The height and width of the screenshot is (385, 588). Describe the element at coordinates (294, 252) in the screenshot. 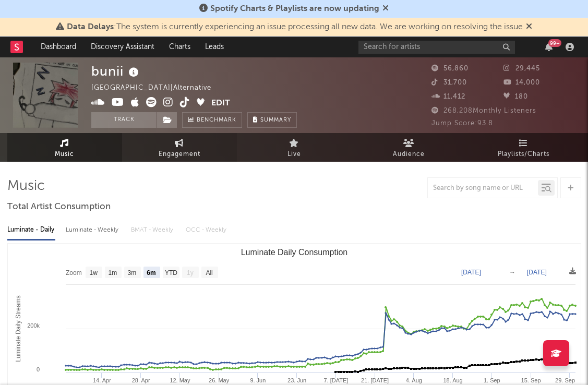

I see `text: Luminate Daily Consumption` at that location.